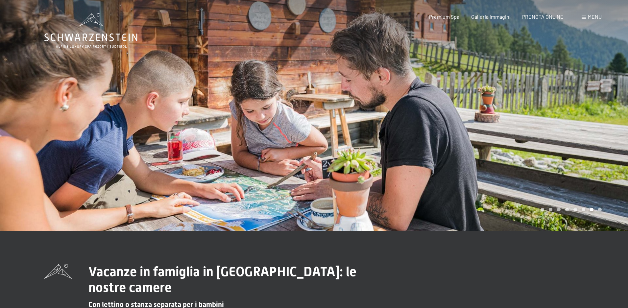  What do you see at coordinates (594, 16) in the screenshot?
I see `span: Menu` at bounding box center [594, 16].